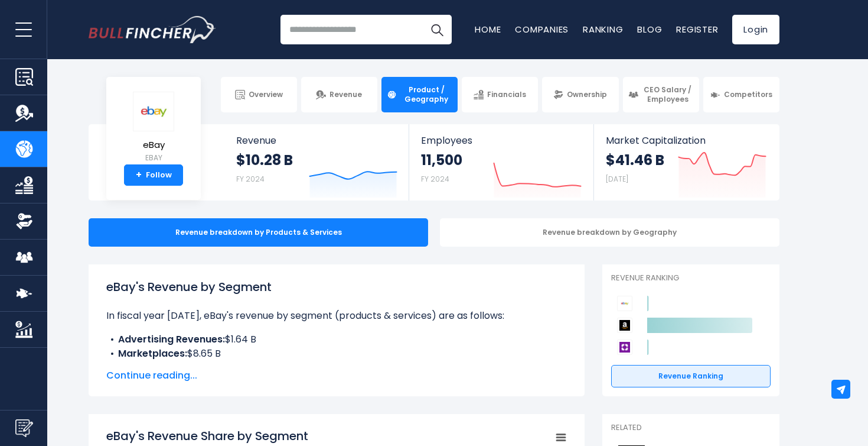 This screenshot has height=446, width=868. What do you see at coordinates (266, 95) in the screenshot?
I see `span: Overview` at bounding box center [266, 95].